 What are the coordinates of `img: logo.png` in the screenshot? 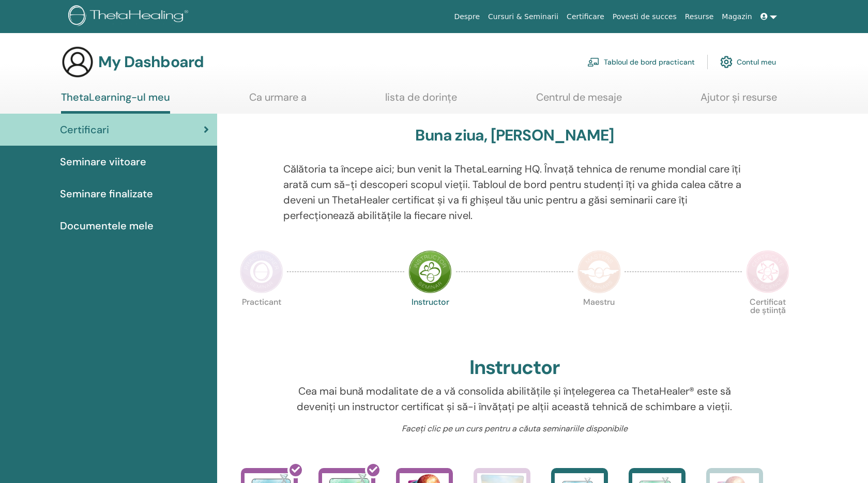 It's located at (129, 17).